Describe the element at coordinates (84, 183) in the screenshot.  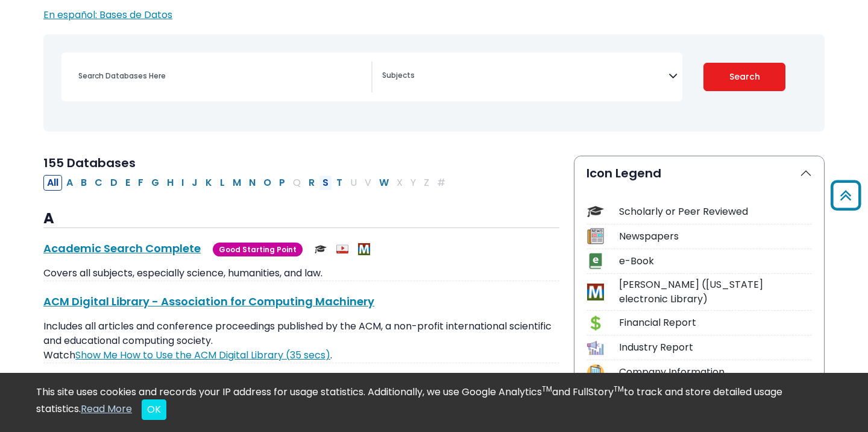
I see `button: Filter Results B` at that location.